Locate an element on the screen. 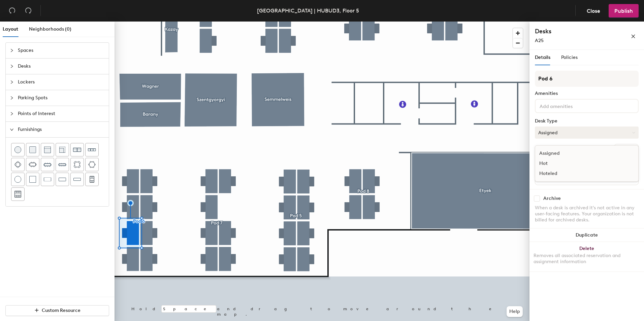 Image resolution: width=644 pixels, height=321 pixels. span: Policies is located at coordinates (569, 57).